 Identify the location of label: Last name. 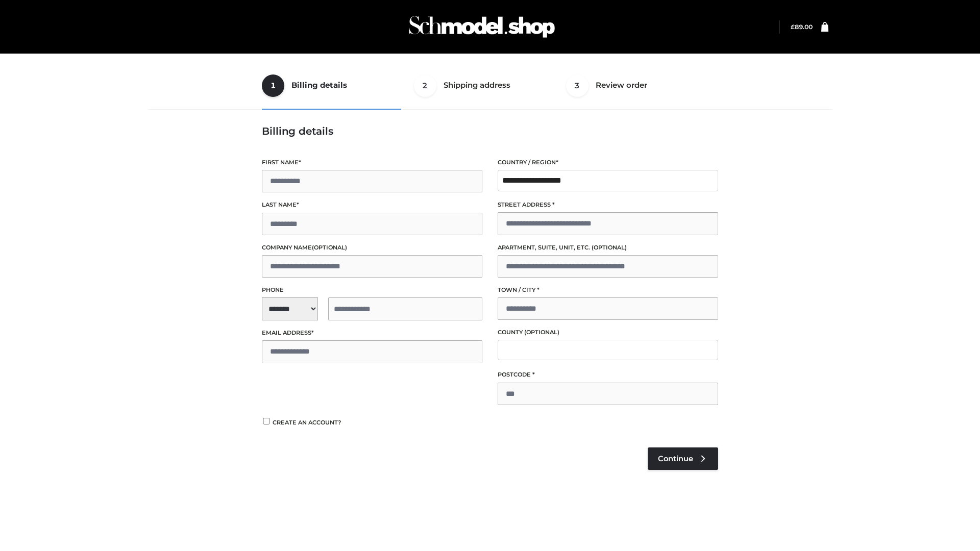
(372, 205).